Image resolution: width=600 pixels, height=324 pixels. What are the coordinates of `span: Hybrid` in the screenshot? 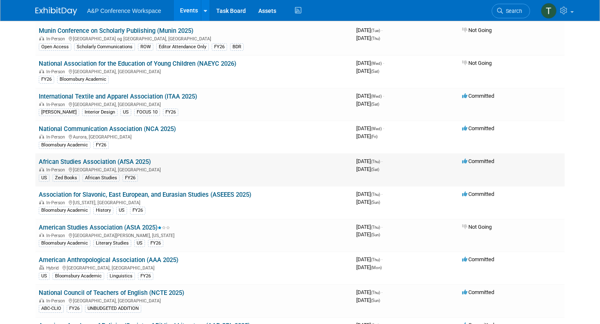 It's located at (54, 268).